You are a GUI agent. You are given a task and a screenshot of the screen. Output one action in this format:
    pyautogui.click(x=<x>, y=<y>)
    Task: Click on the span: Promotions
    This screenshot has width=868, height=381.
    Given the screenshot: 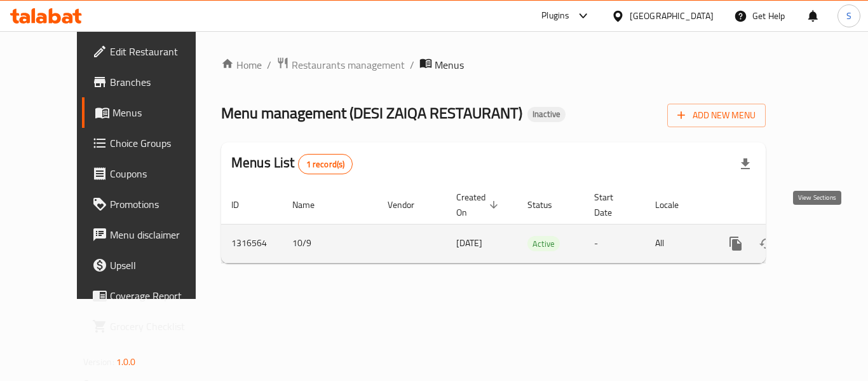 What is the action you would take?
    pyautogui.click(x=161, y=204)
    